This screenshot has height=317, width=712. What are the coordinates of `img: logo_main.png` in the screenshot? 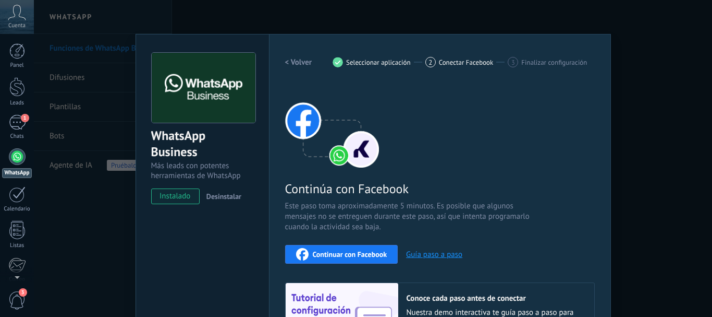 It's located at (203, 88).